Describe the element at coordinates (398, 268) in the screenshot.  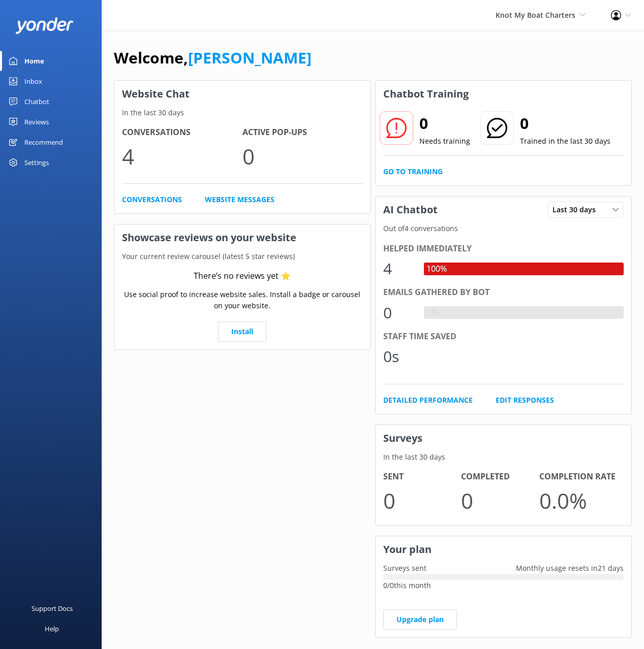
I see `div: 4` at that location.